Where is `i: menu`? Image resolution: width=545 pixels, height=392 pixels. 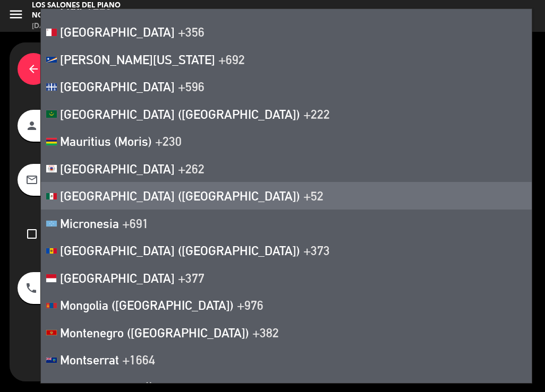
i: menu is located at coordinates (16, 14).